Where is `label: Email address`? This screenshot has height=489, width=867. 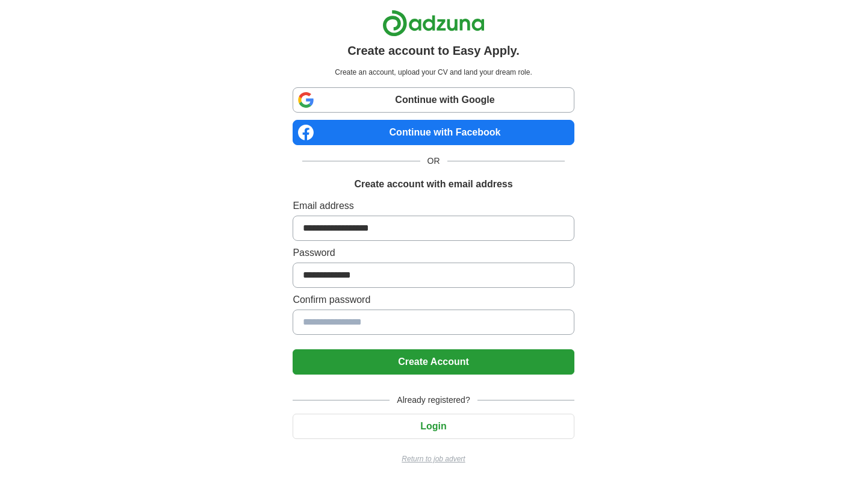
label: Email address is located at coordinates (433, 206).